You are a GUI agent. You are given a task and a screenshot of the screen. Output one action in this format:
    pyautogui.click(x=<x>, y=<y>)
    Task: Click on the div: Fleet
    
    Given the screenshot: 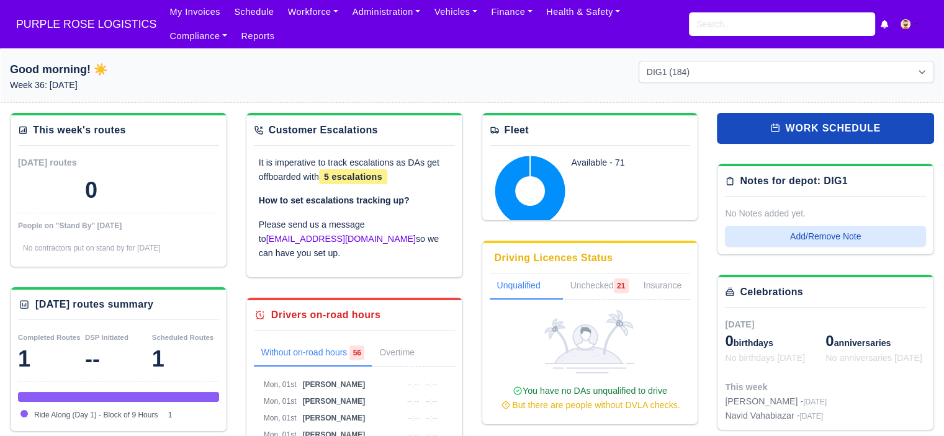 What is the action you would take?
    pyautogui.click(x=516, y=130)
    